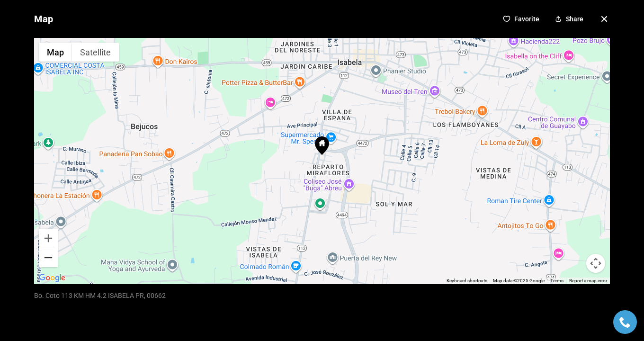 The image size is (644, 341). I want to click on button: Share, so click(568, 19).